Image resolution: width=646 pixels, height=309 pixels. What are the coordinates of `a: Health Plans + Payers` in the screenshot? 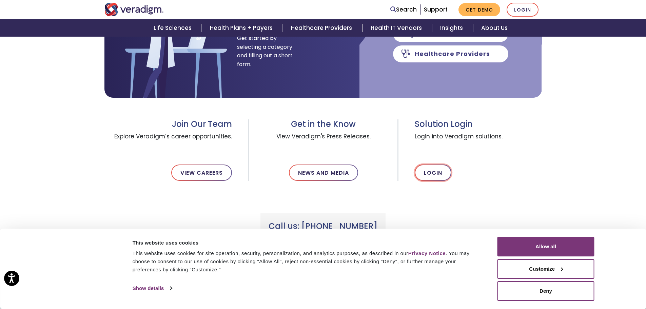 It's located at (242, 28).